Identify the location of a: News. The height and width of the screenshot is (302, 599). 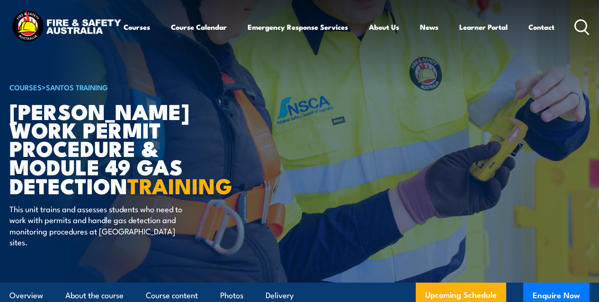
(429, 27).